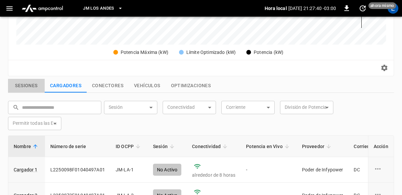 The width and height of the screenshot is (402, 195). Describe the element at coordinates (78, 147) in the screenshot. I see `th: Número de serie` at that location.